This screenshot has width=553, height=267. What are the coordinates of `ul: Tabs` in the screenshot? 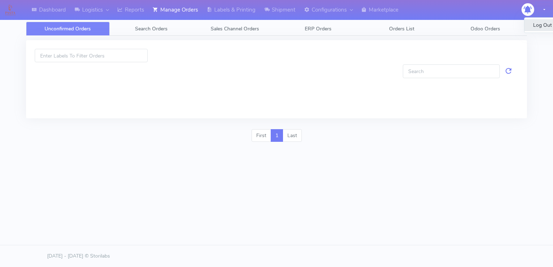 It's located at (277, 29).